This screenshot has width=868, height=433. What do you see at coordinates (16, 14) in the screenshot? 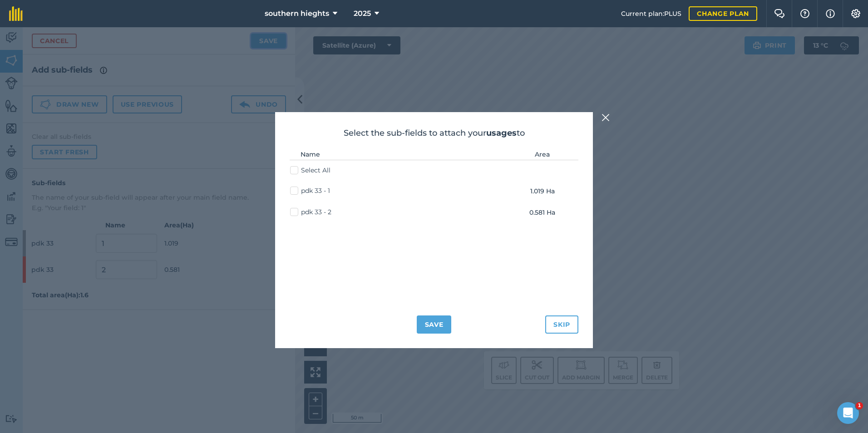
I see `img: fieldmargin Logo` at bounding box center [16, 14].